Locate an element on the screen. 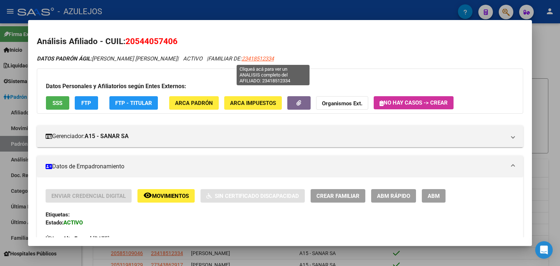 This screenshot has width=560, height=266. mat-icon: remove_red_eye is located at coordinates (148, 195).